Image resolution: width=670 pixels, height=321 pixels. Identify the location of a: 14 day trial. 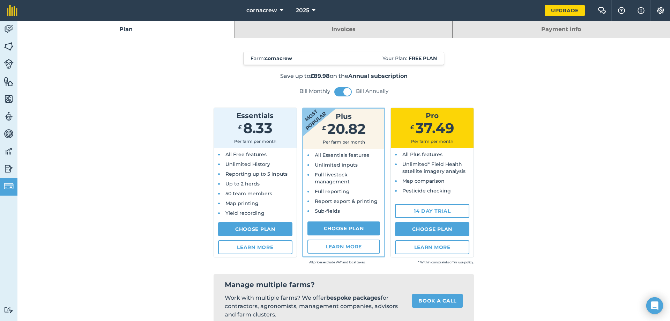
(432, 211).